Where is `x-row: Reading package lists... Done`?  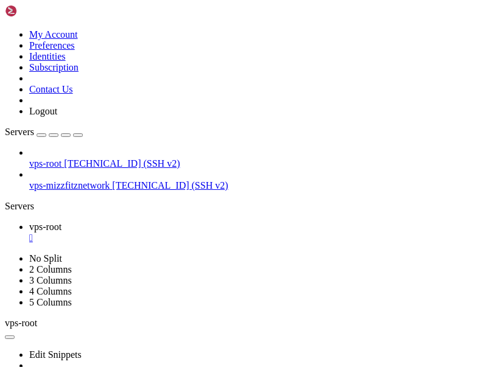
x-row: Reading package lists... Done is located at coordinates (172, 131).